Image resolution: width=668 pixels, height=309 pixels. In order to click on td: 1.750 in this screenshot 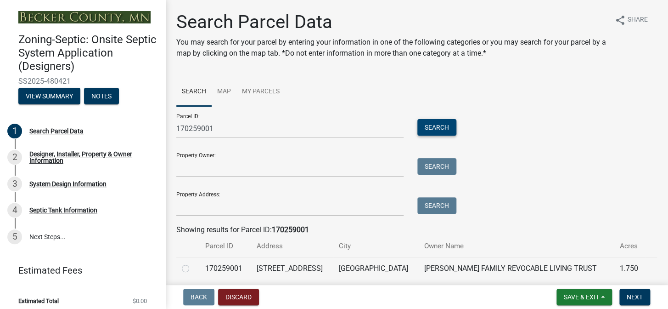, I will do `click(630, 268)`.